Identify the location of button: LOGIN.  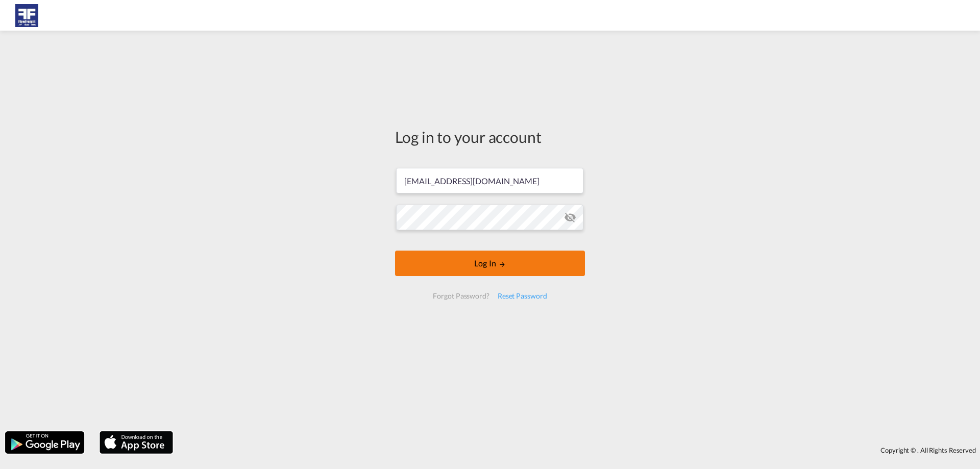
(490, 263).